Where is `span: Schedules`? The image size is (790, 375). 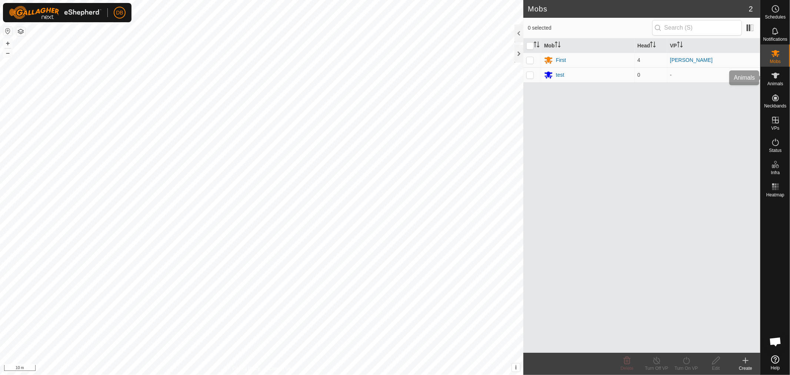
span: Schedules is located at coordinates (775, 17).